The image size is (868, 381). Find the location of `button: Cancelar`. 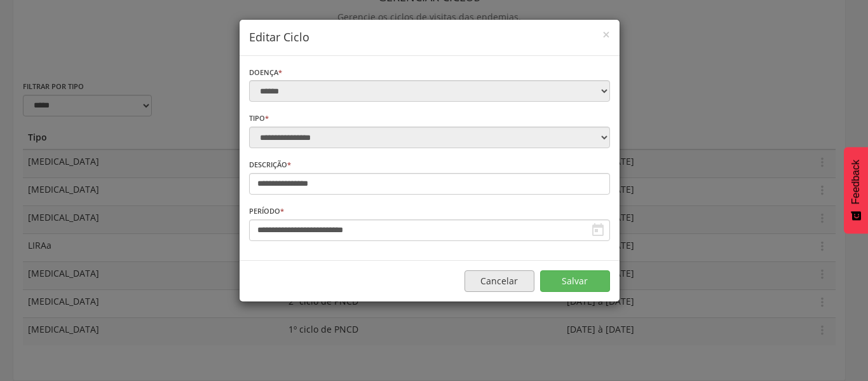

button: Cancelar is located at coordinates (499, 281).